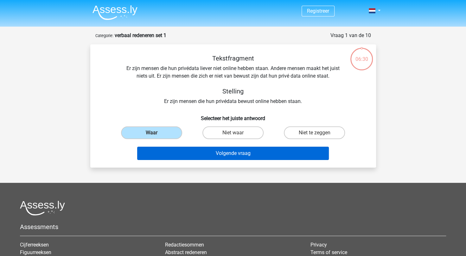  Describe the element at coordinates (318, 11) in the screenshot. I see `a: Registreer` at that location.